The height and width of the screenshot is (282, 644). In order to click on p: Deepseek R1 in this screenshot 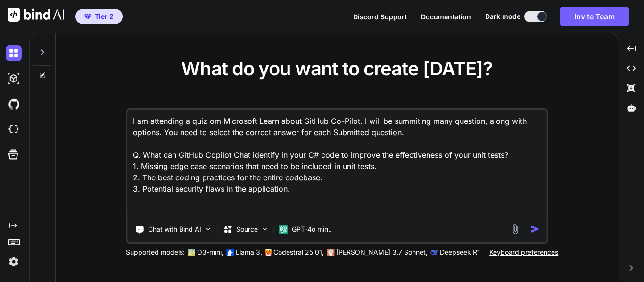, I will do `click(460, 253)`.